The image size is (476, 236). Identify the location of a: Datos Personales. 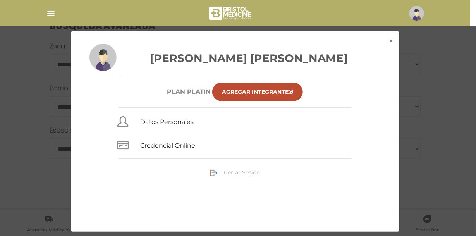
(167, 121).